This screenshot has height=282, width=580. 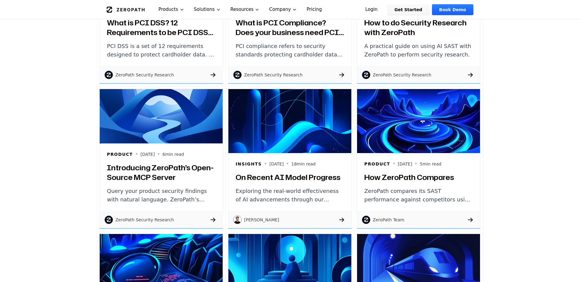 What do you see at coordinates (290, 28) in the screenshot?
I see `h3: What is PCI Compliance? Does your business need PCI Compliance?` at bounding box center [290, 28].